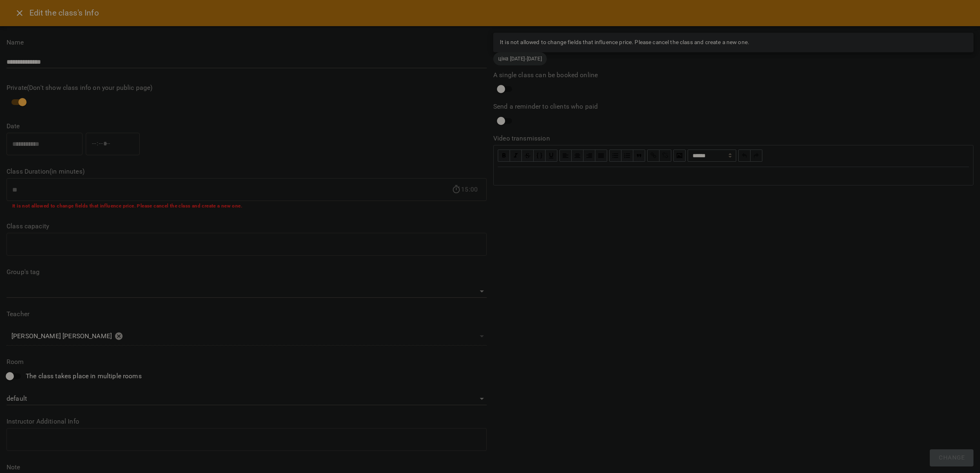  I want to click on h6: Edit the class's Info, so click(64, 12).